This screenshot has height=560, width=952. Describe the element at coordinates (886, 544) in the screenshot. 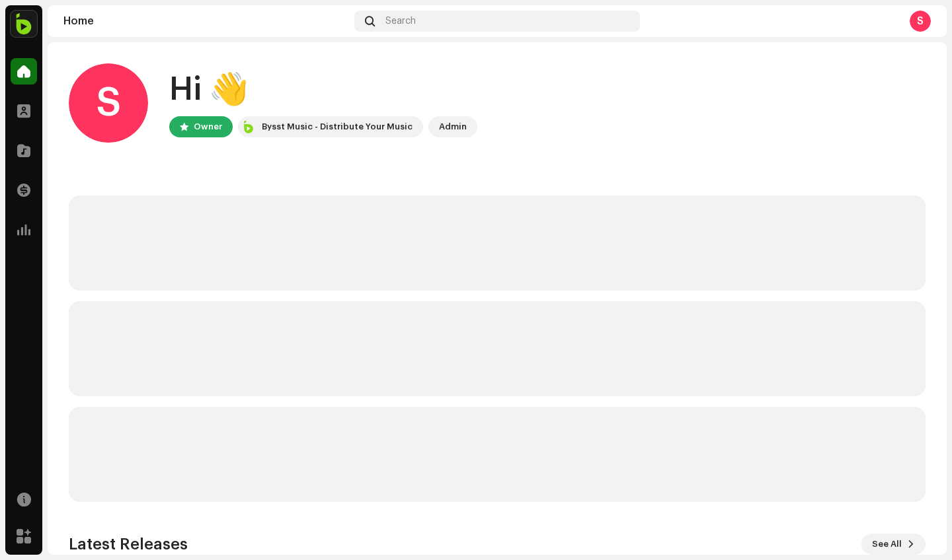

I see `span: See All` at that location.